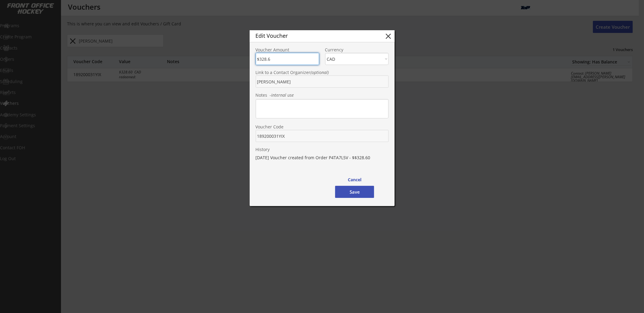 The height and width of the screenshot is (313, 644). Describe the element at coordinates (389, 36) in the screenshot. I see `button: close` at that location.